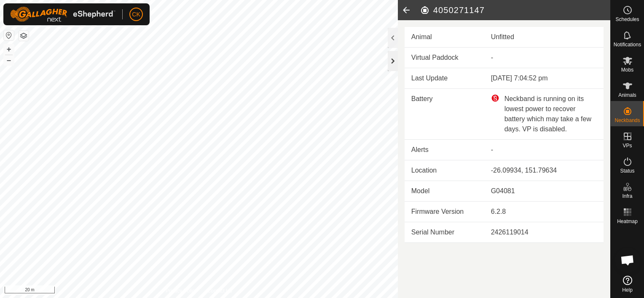  I want to click on td: Location, so click(445, 170).